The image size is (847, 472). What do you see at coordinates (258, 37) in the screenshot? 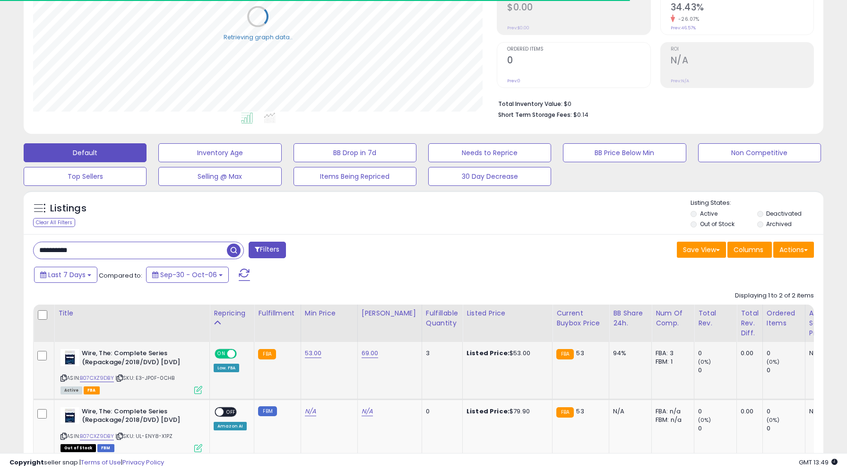
I see `div: Retrieving graph data..` at bounding box center [258, 37].